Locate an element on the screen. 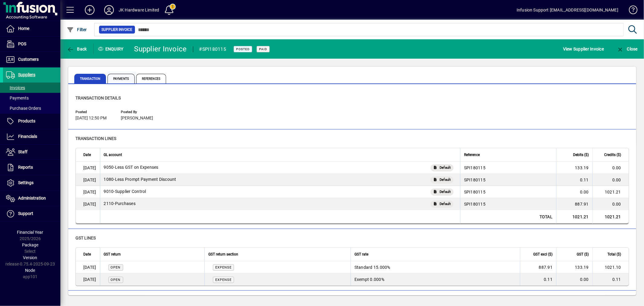 The width and height of the screenshot is (644, 306). span: References is located at coordinates (151, 78).